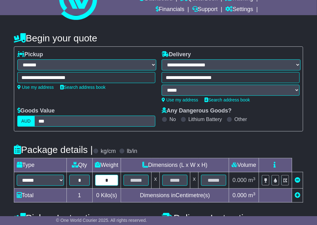 The height and width of the screenshot is (225, 317). Describe the element at coordinates (36, 111) in the screenshot. I see `label: Goods Value` at that location.